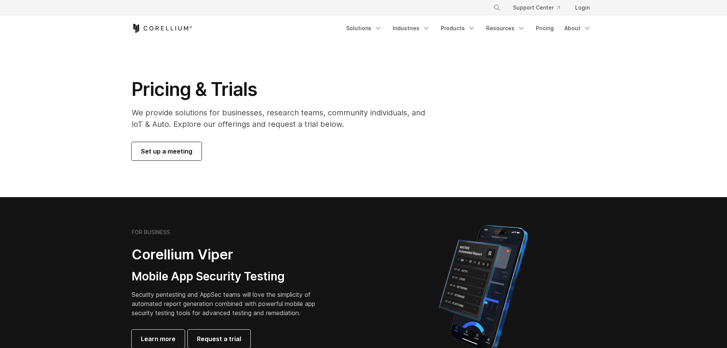  I want to click on a: Solutions, so click(364, 28).